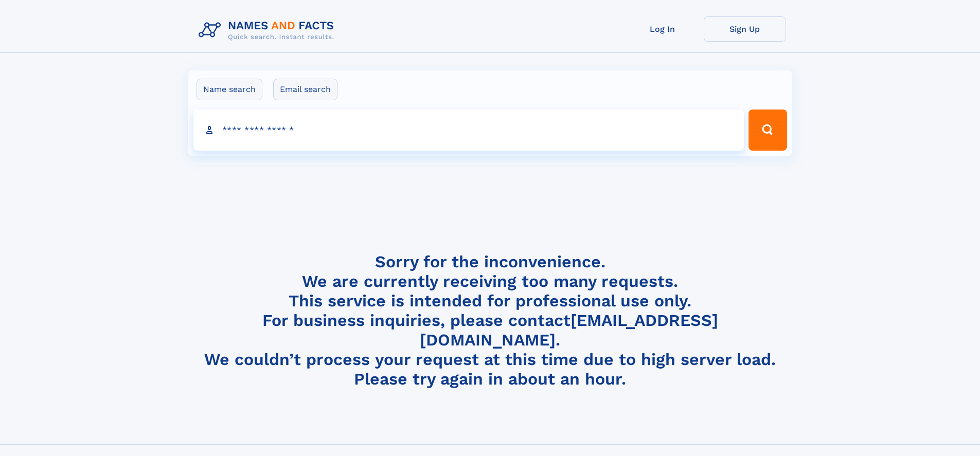  Describe the element at coordinates (305, 90) in the screenshot. I see `label: Email search` at that location.